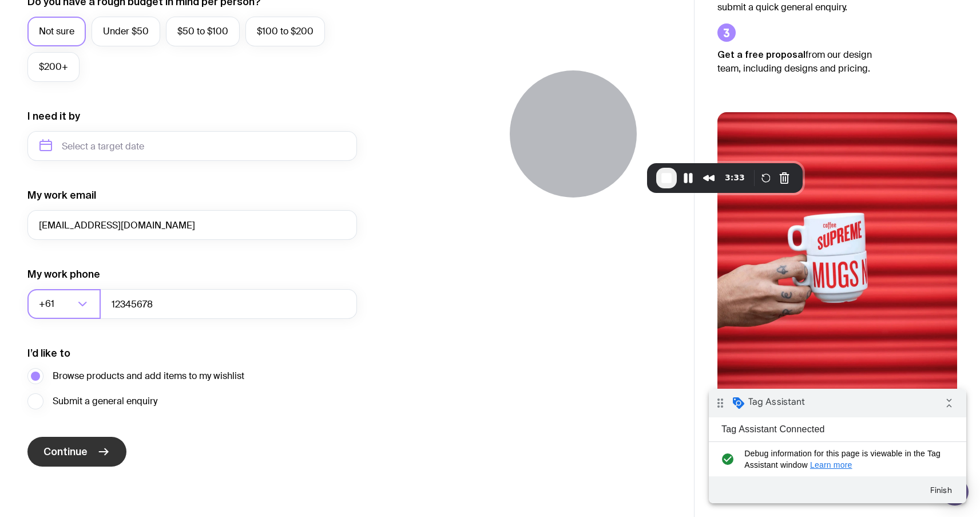 The height and width of the screenshot is (517, 980). Describe the element at coordinates (54, 67) in the screenshot. I see `label: $200+` at that location.